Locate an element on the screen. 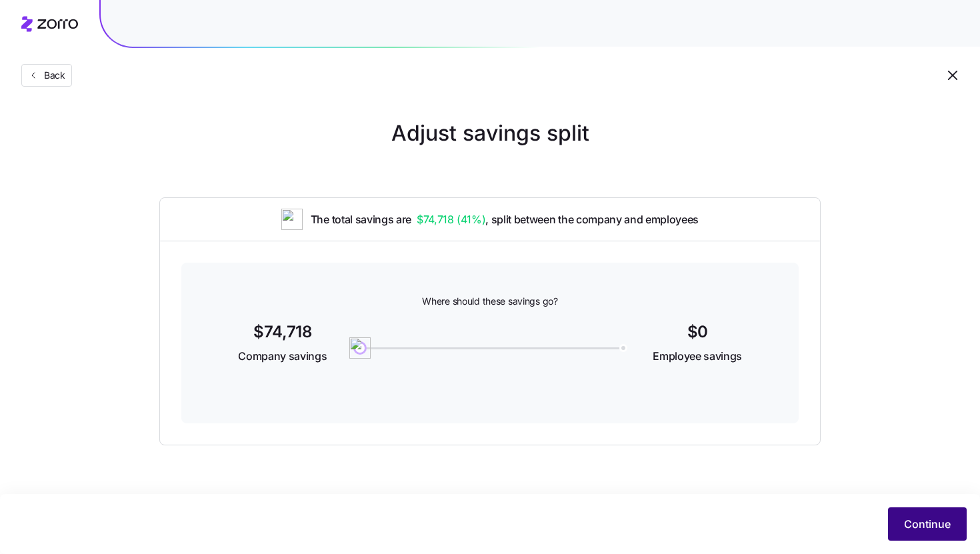  span: Company savings is located at coordinates (282, 356).